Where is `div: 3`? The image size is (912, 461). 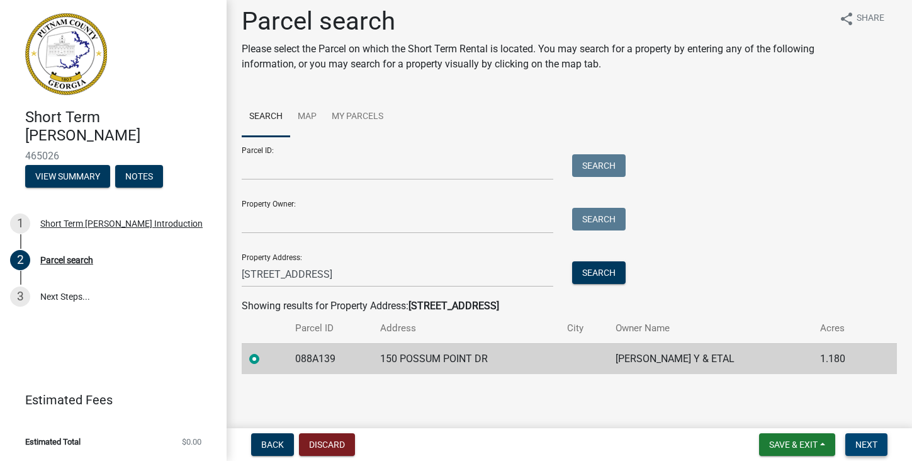 div: 3 is located at coordinates (20, 296).